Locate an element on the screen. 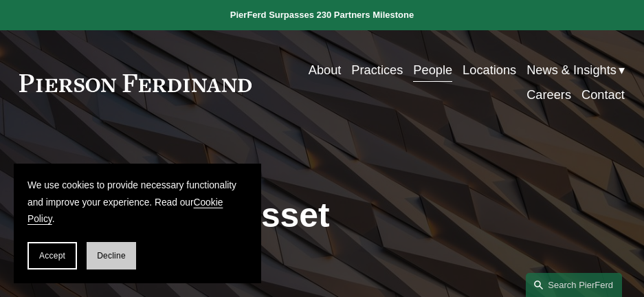  span: News & Insights is located at coordinates (572, 70).